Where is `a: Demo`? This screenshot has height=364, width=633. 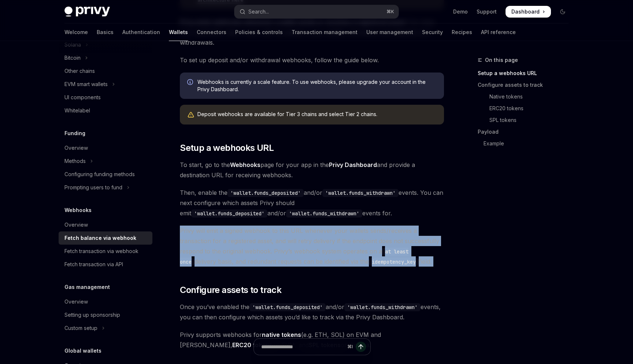
a: Demo is located at coordinates (460, 12).